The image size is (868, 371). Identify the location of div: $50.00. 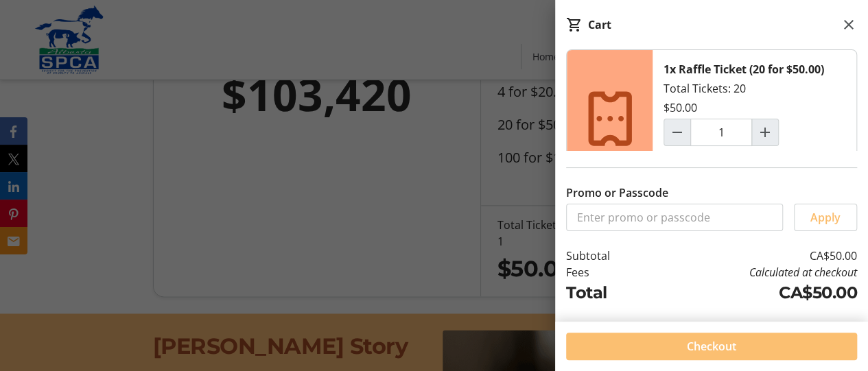
(680, 108).